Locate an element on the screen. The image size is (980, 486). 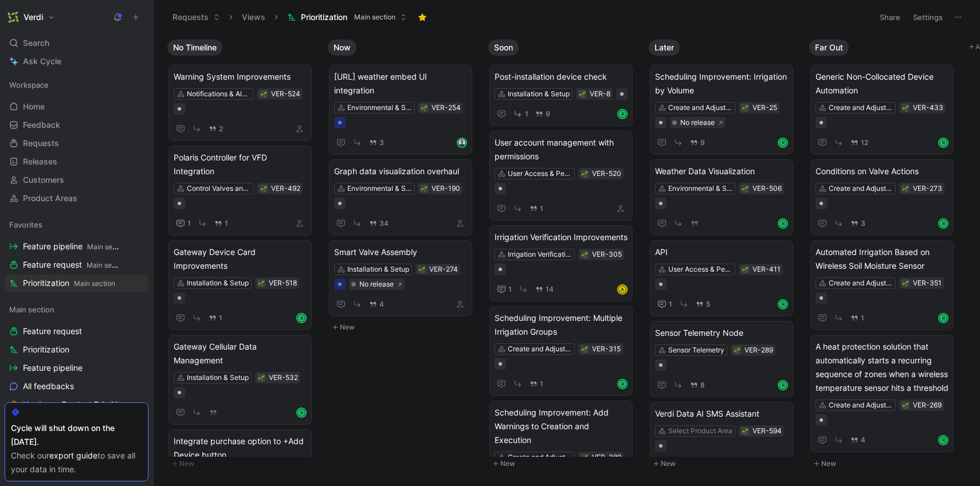
div: VER-524 is located at coordinates (286, 94).